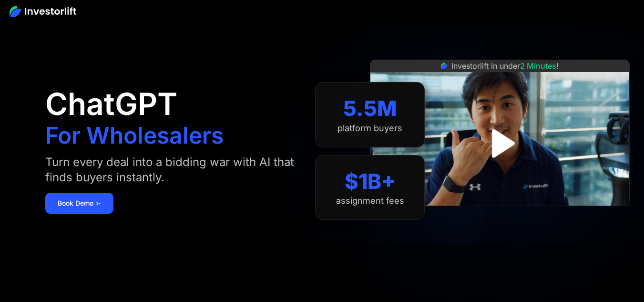  I want to click on div: Turn every deal into a bidding war with AI that finds buyers instantly., so click(170, 170).